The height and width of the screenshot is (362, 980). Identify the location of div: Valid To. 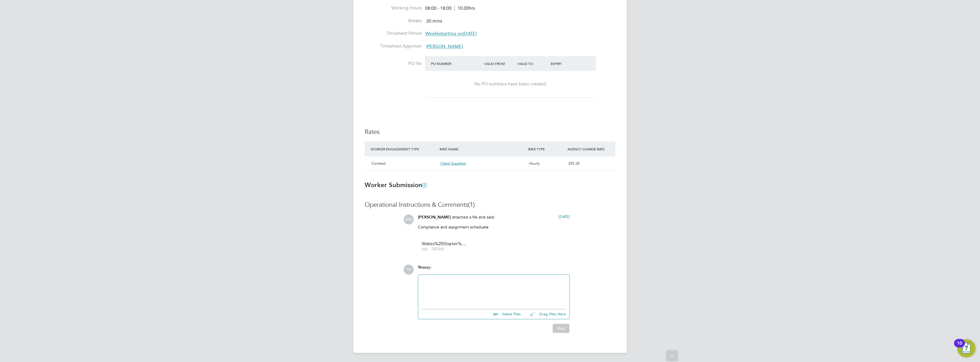
(532, 63).